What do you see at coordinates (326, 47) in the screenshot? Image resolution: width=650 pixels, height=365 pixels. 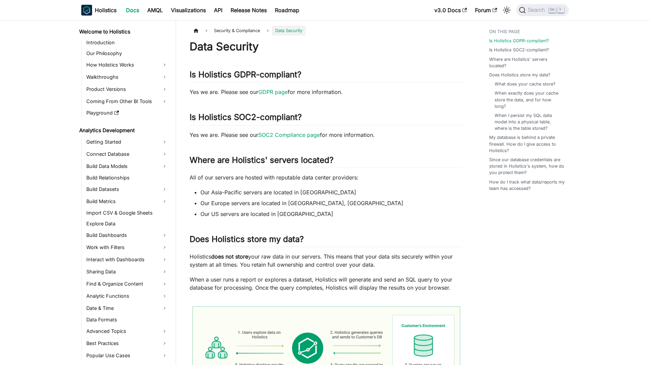 I see `h1: Data Security` at bounding box center [326, 47].